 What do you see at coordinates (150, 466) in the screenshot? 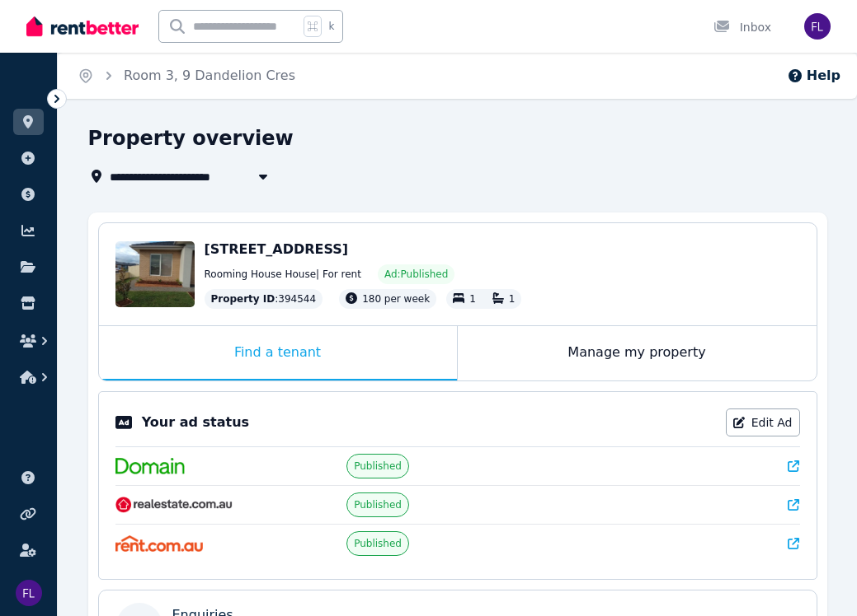
I see `img: Domain.com.au` at bounding box center [150, 466].